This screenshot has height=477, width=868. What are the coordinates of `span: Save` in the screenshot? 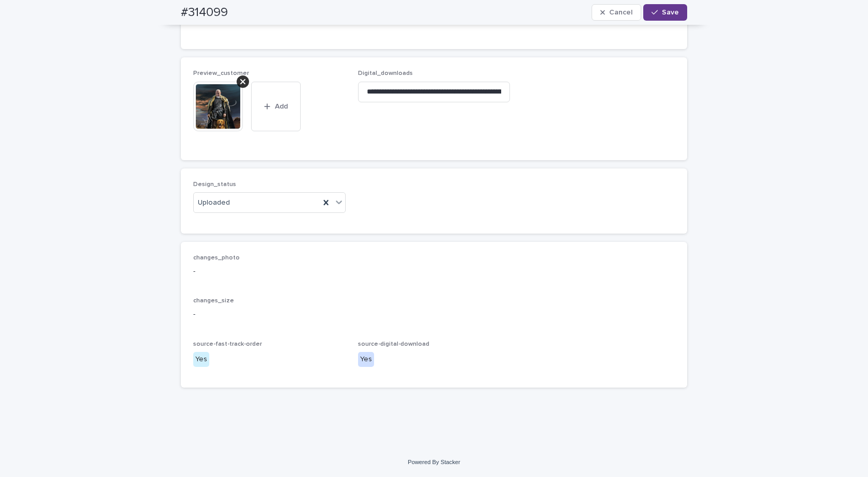 It's located at (670, 12).